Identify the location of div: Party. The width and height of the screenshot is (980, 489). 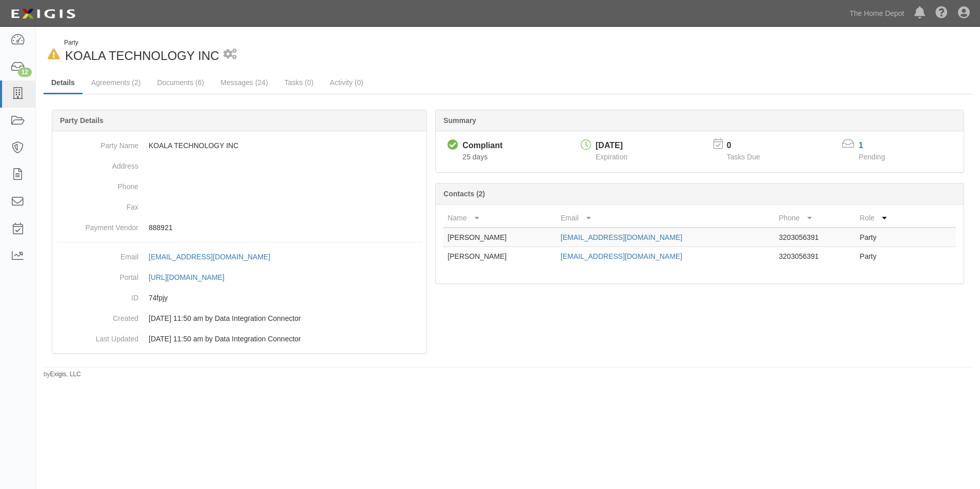
(141, 43).